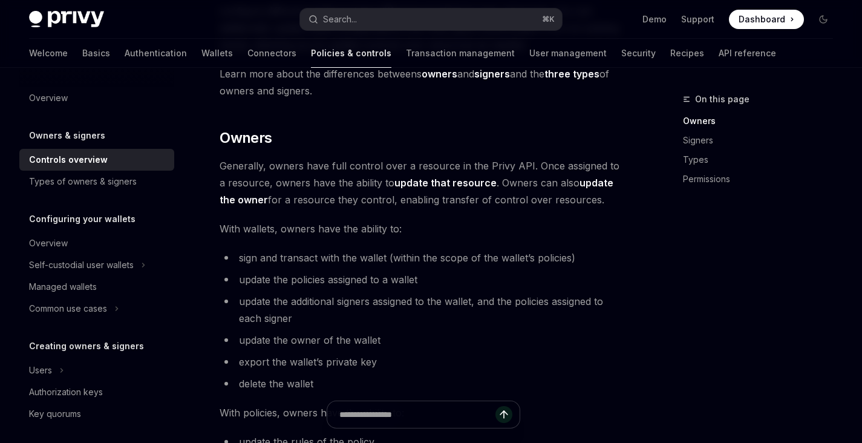 The width and height of the screenshot is (862, 443). I want to click on a: User management, so click(568, 53).